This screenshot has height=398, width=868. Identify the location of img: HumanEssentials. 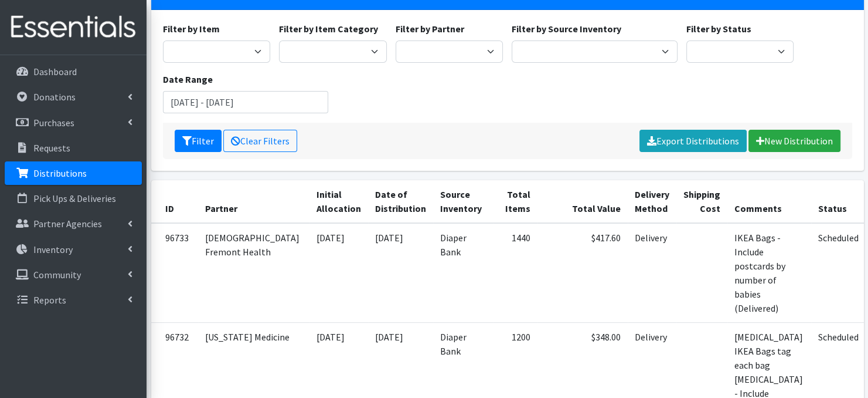
(73, 27).